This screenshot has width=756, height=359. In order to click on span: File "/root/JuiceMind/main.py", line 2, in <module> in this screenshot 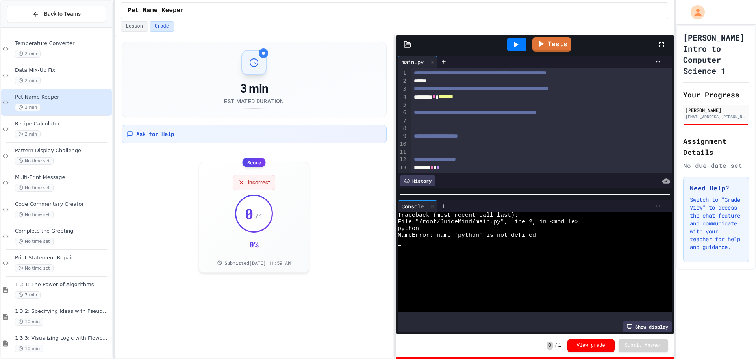, I will do `click(488, 222)`.